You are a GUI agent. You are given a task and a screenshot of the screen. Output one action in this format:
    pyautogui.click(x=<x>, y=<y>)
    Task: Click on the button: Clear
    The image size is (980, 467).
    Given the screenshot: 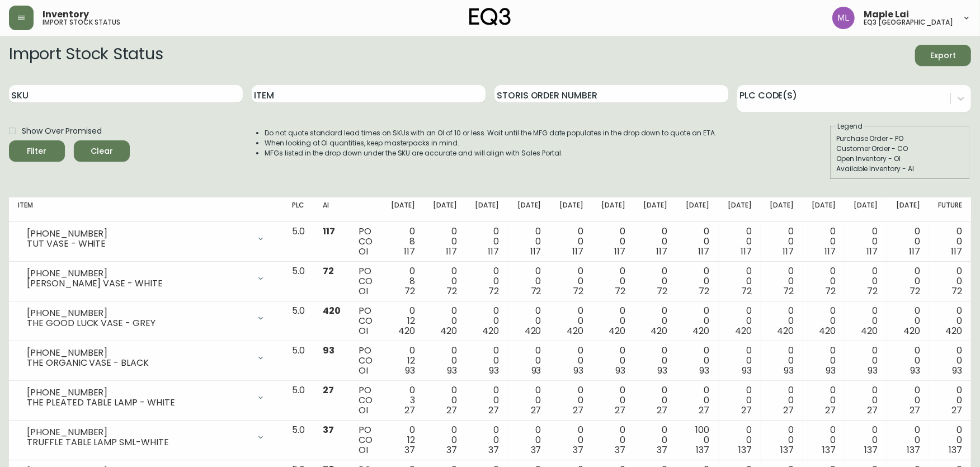 What is the action you would take?
    pyautogui.click(x=102, y=151)
    